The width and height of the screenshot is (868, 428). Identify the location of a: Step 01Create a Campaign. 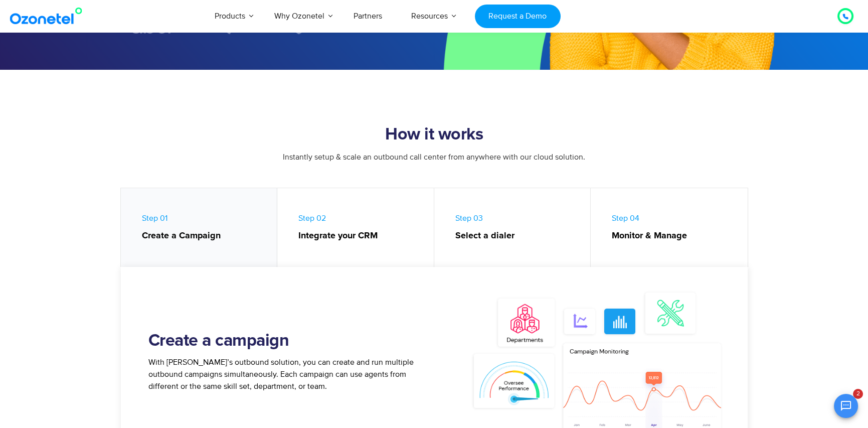
(199, 230).